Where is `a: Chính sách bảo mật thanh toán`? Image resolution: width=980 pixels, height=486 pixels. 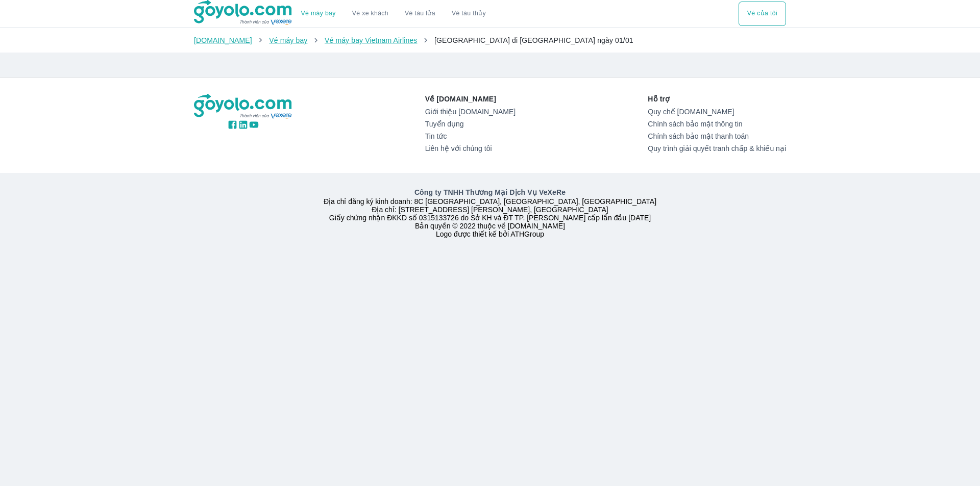
a: Chính sách bảo mật thanh toán is located at coordinates (717, 136).